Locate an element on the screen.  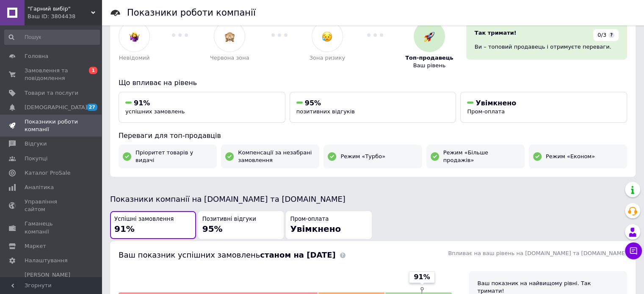
span: Режим «Більше продажів» is located at coordinates (482, 156).